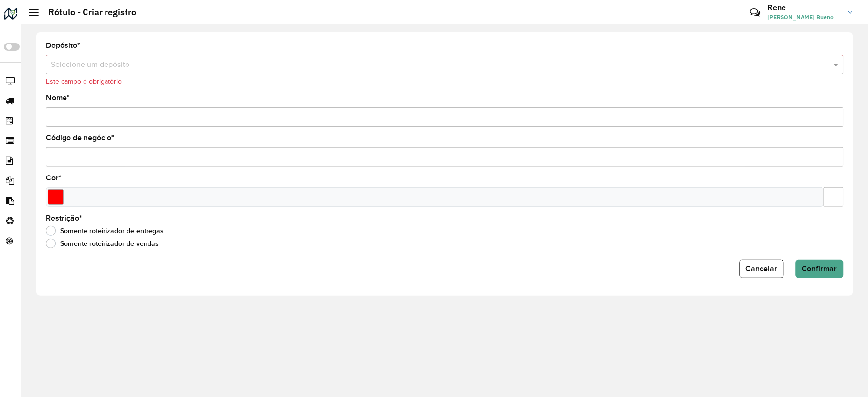  Describe the element at coordinates (804, 7) in the screenshot. I see `h3: Rene` at that location.